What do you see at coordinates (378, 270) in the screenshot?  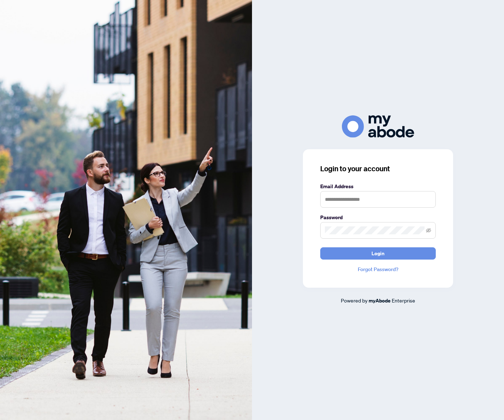 I see `a: Forgot Password?` at bounding box center [378, 270].